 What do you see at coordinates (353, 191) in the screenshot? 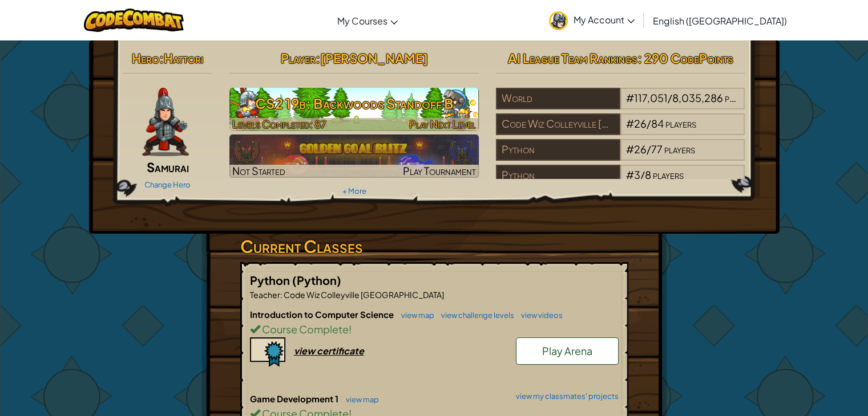
I see `a: + More` at bounding box center [353, 191].